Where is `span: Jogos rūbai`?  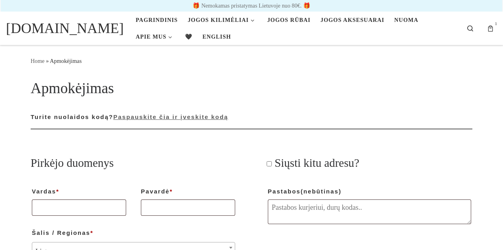
span: Jogos rūbai is located at coordinates (288, 19).